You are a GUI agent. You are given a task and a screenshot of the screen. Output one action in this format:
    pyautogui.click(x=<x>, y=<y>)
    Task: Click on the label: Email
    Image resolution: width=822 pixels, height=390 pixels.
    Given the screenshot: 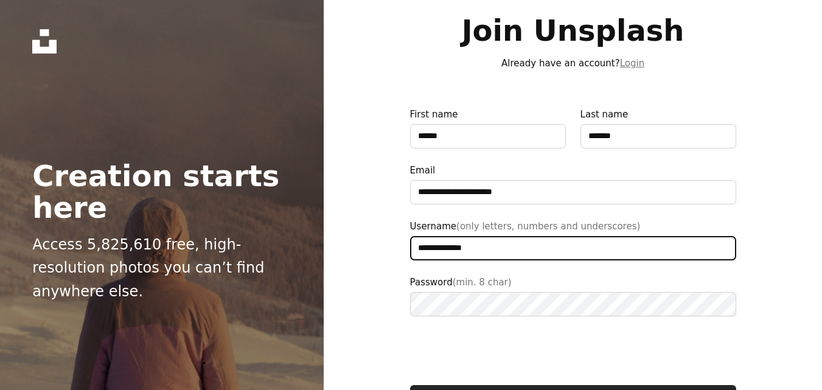 What is the action you would take?
    pyautogui.click(x=573, y=184)
    